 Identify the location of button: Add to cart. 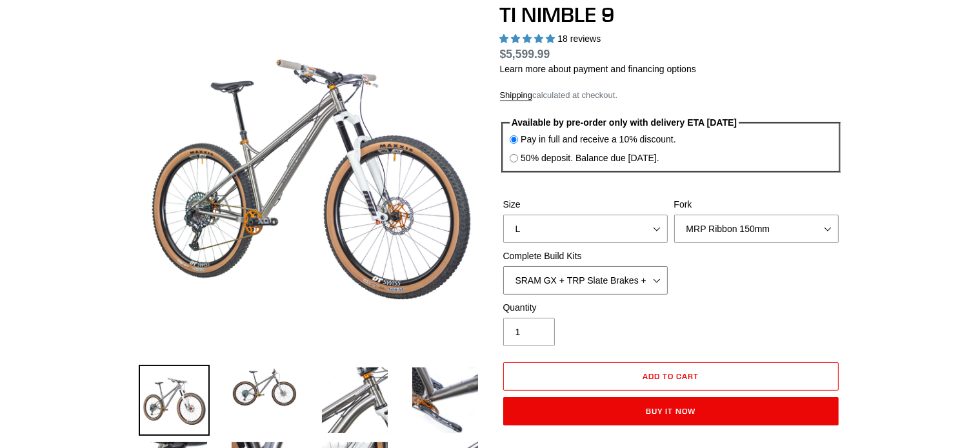
(671, 376).